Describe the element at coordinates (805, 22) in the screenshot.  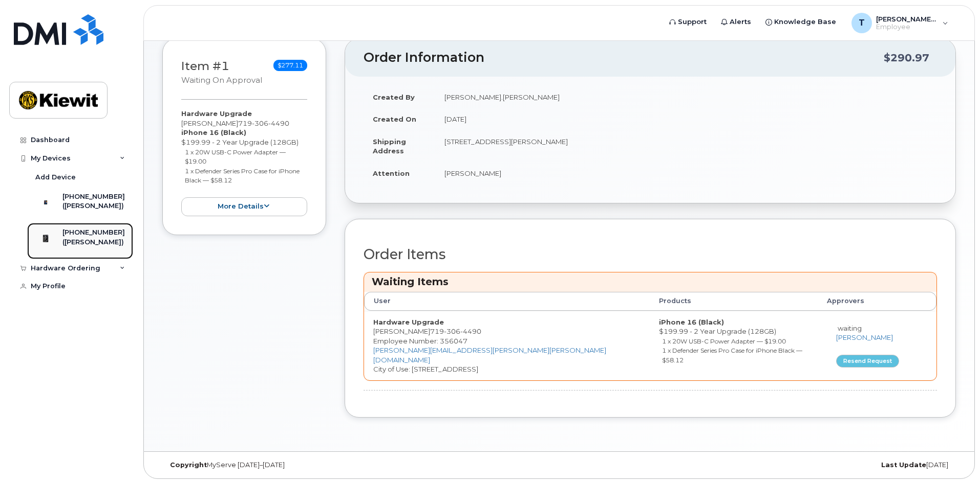
I see `span: Knowledge Base` at that location.